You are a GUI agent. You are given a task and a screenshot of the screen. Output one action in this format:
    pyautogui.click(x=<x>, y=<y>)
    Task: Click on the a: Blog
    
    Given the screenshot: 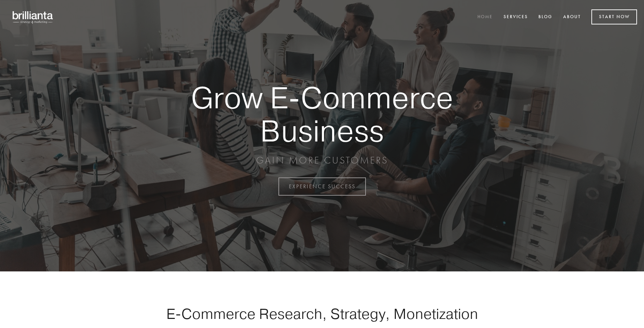 What is the action you would take?
    pyautogui.click(x=546, y=17)
    